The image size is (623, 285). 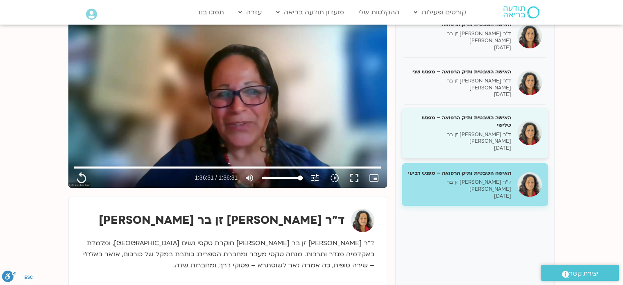 What do you see at coordinates (530, 184) in the screenshot?
I see `img: האישה השבטית ותיק הרפואה – מפגש רביעי` at bounding box center [530, 184].